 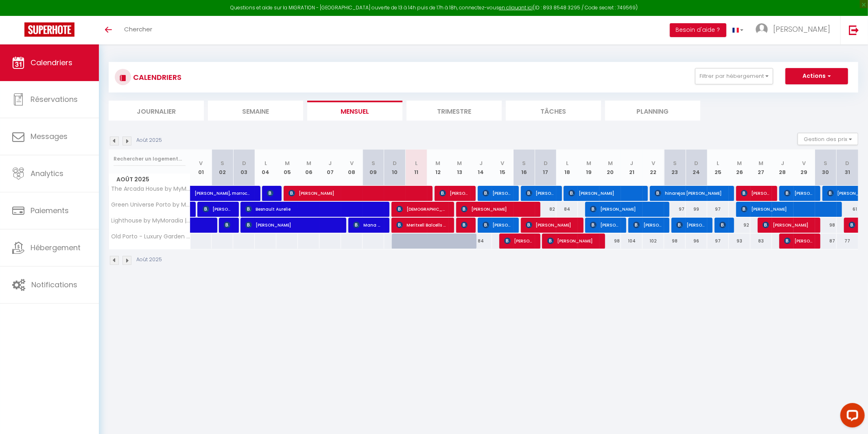 I want to click on th: 13, so click(x=459, y=167).